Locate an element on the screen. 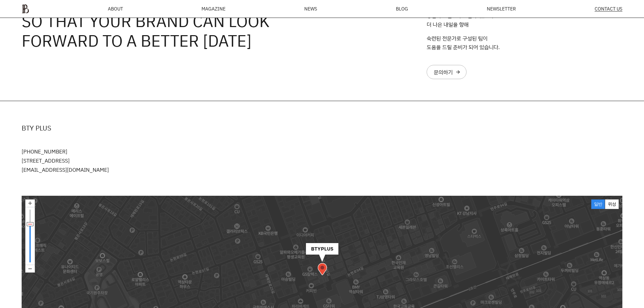  p: 당신의 브랜드가 보일 수 있도록 더 나은 내일을 향해 is located at coordinates (460, 20).